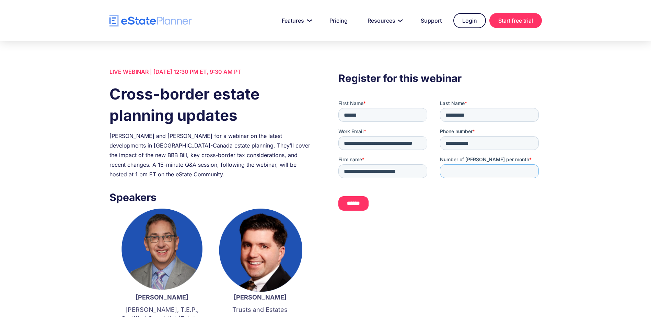  What do you see at coordinates (431, 21) in the screenshot?
I see `a: Support` at bounding box center [431, 21].